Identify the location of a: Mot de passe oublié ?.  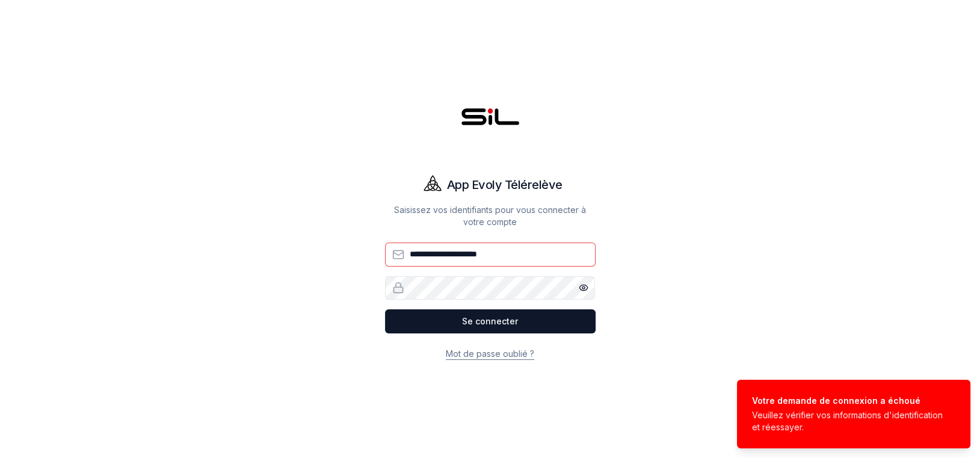
(490, 353).